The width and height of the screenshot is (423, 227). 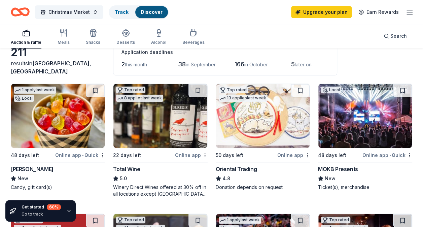 I want to click on button: Auction & raffle, so click(x=26, y=37).